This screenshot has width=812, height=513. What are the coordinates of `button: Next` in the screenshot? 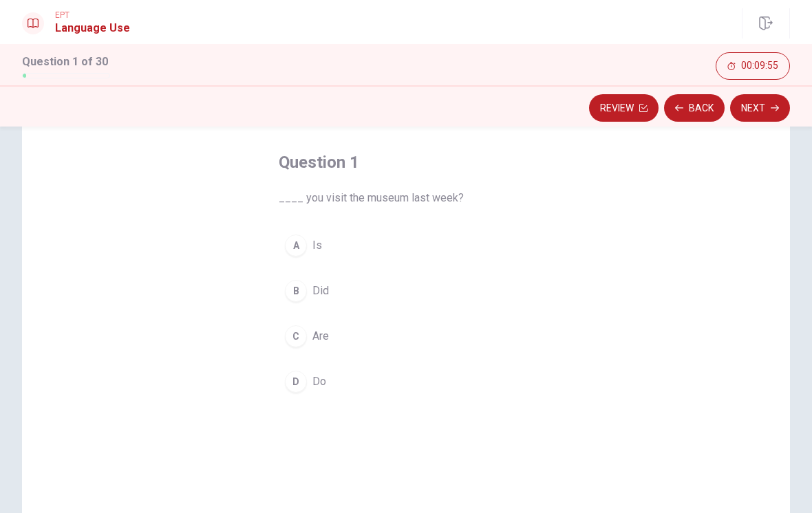 It's located at (759, 108).